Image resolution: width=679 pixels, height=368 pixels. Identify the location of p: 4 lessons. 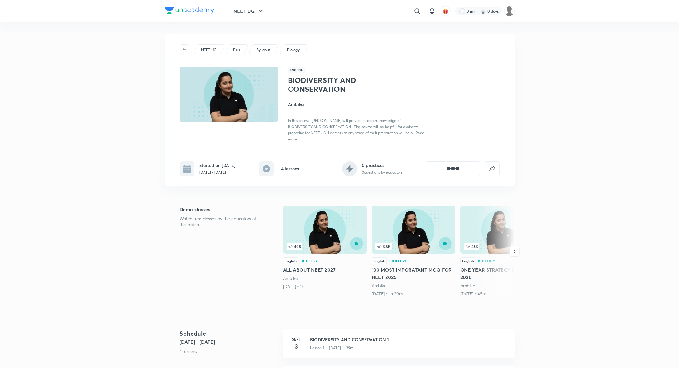
(229, 351).